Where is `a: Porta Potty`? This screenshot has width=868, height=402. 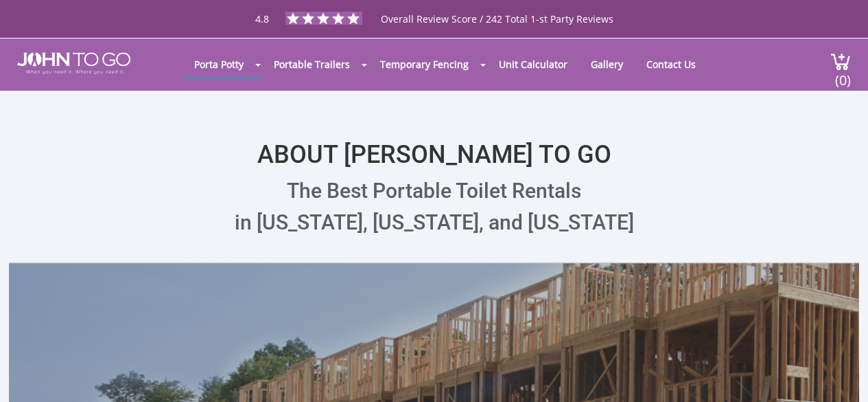
a: Porta Potty is located at coordinates (218, 64).